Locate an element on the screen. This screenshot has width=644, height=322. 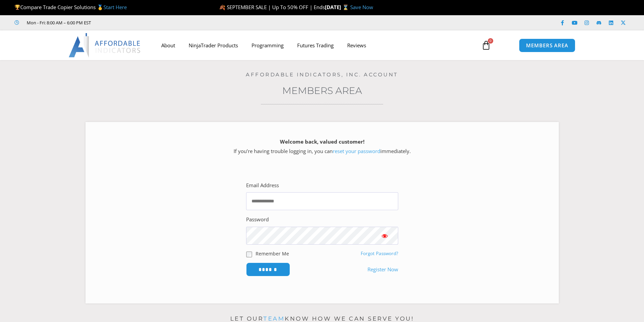
span: MEMBERS AREA is located at coordinates (547, 45).